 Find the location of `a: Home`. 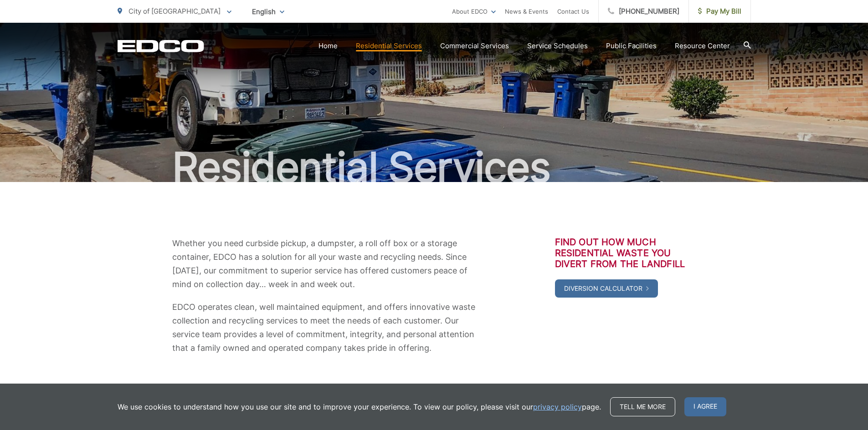

a: Home is located at coordinates (329, 46).